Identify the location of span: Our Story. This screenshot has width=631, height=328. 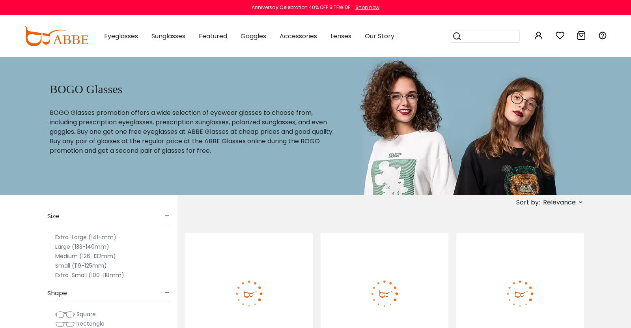
(379, 36).